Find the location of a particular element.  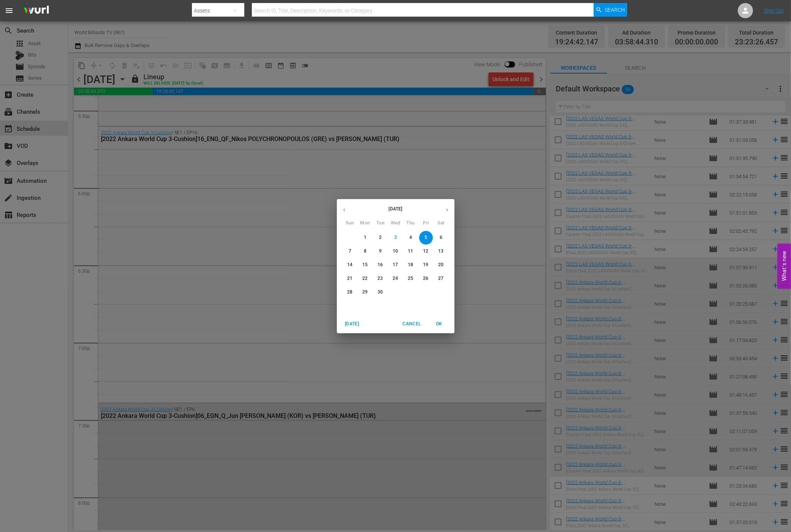

p: 18 is located at coordinates (410, 265).